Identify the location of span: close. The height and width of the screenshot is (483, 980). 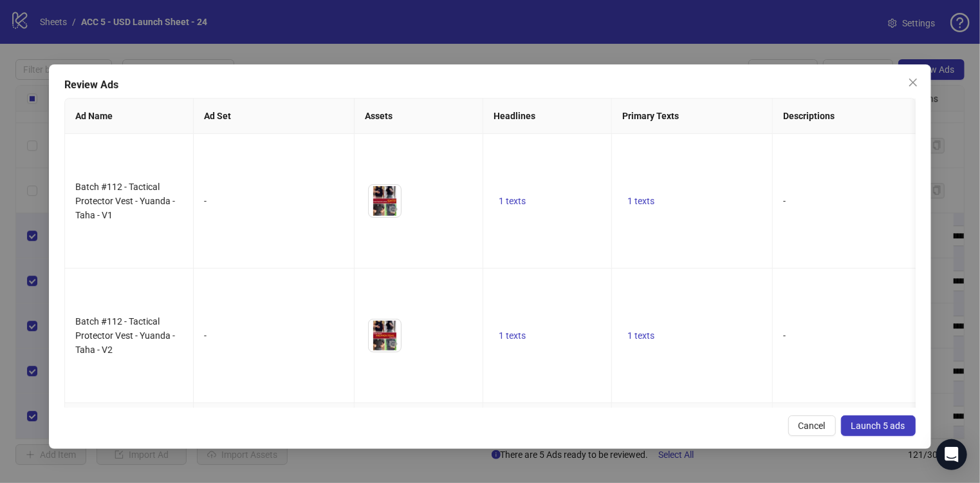
(913, 82).